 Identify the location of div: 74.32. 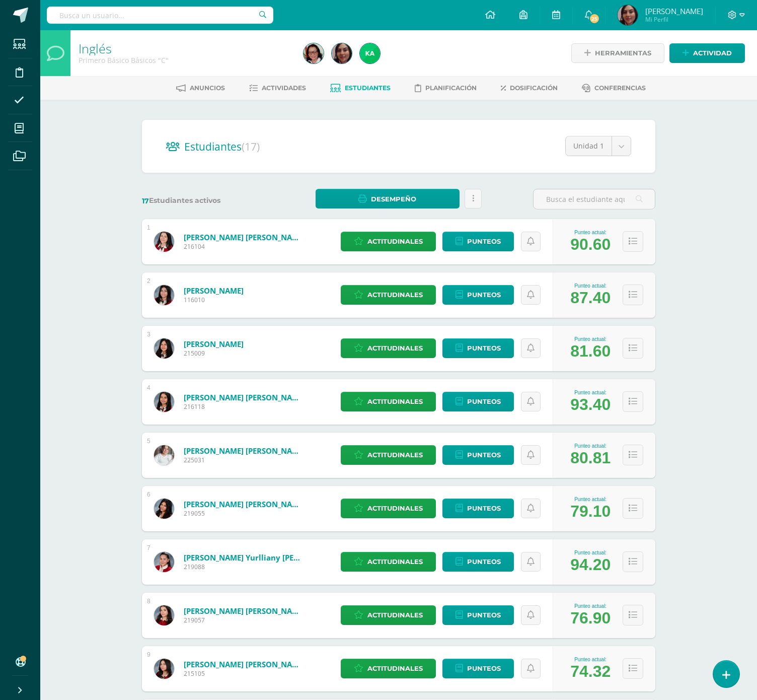
(590, 671).